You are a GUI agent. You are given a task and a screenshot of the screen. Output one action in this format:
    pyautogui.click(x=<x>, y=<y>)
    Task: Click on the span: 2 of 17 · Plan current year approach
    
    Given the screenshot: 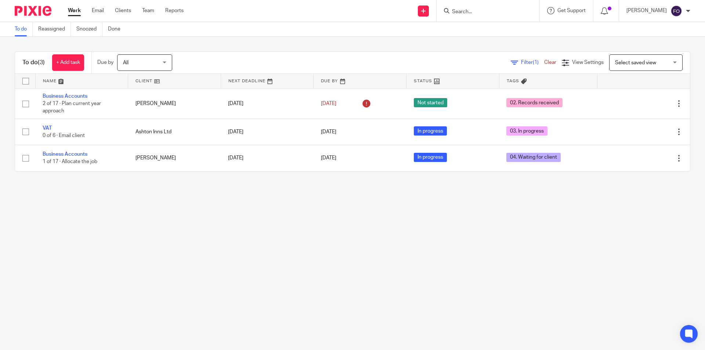 What is the action you would take?
    pyautogui.click(x=72, y=107)
    